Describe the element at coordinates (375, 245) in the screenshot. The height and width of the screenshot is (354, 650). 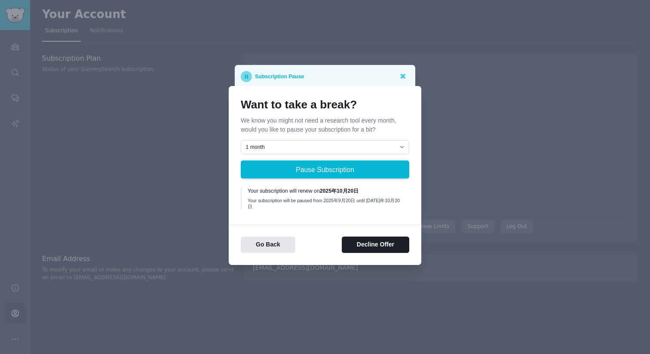
I see `button: Decline Offer` at that location.